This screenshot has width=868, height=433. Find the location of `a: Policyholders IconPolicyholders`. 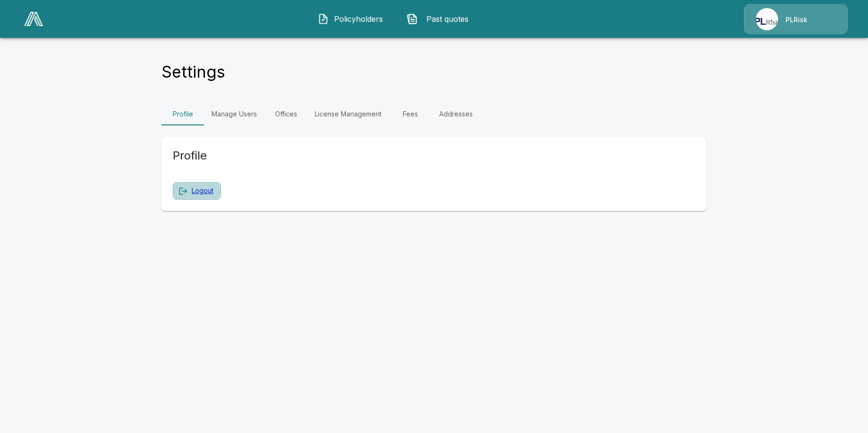

a: Policyholders IconPolicyholders is located at coordinates (351, 19).